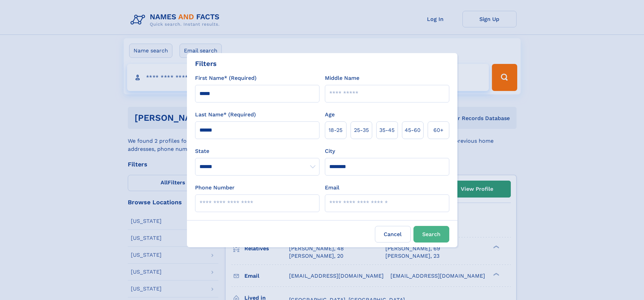  What do you see at coordinates (387, 130) in the screenshot?
I see `span: 35‑45` at bounding box center [387, 130].